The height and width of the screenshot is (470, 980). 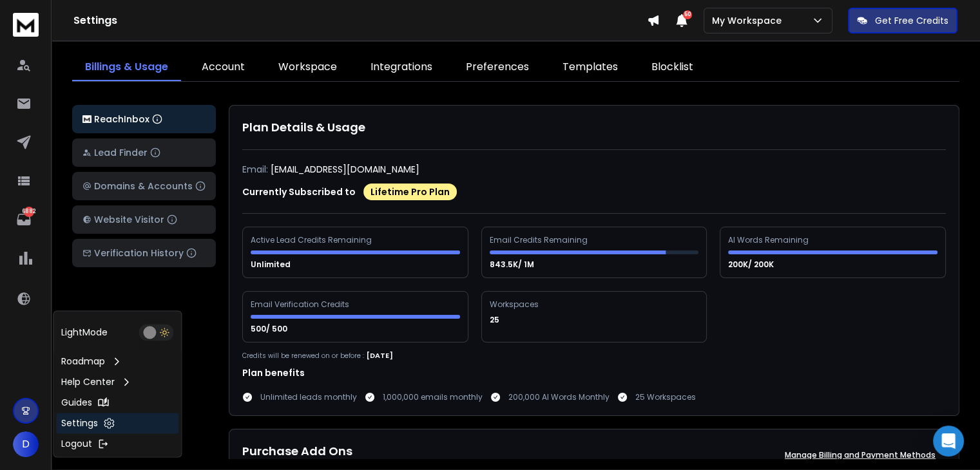 I want to click on h1: Purchase Add Ons, so click(x=297, y=456).